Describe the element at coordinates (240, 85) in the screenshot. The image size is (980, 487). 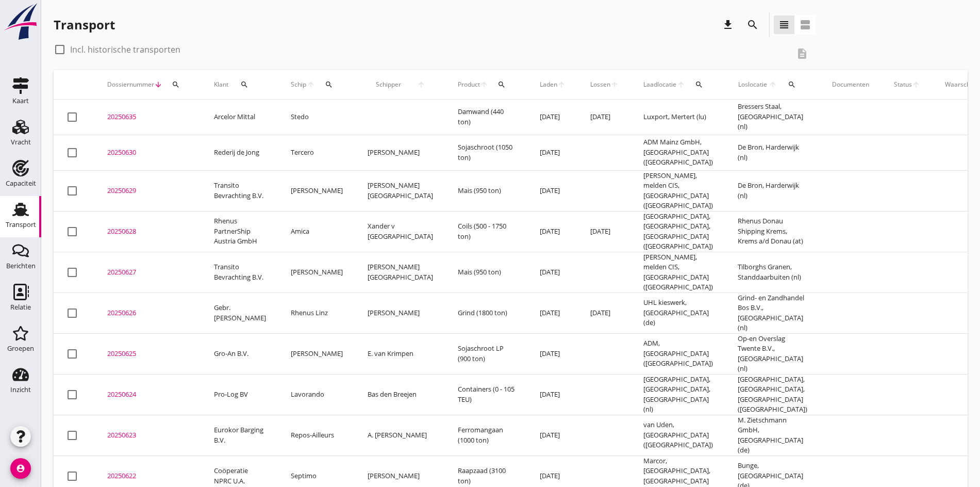
I see `div: Klant` at that location.